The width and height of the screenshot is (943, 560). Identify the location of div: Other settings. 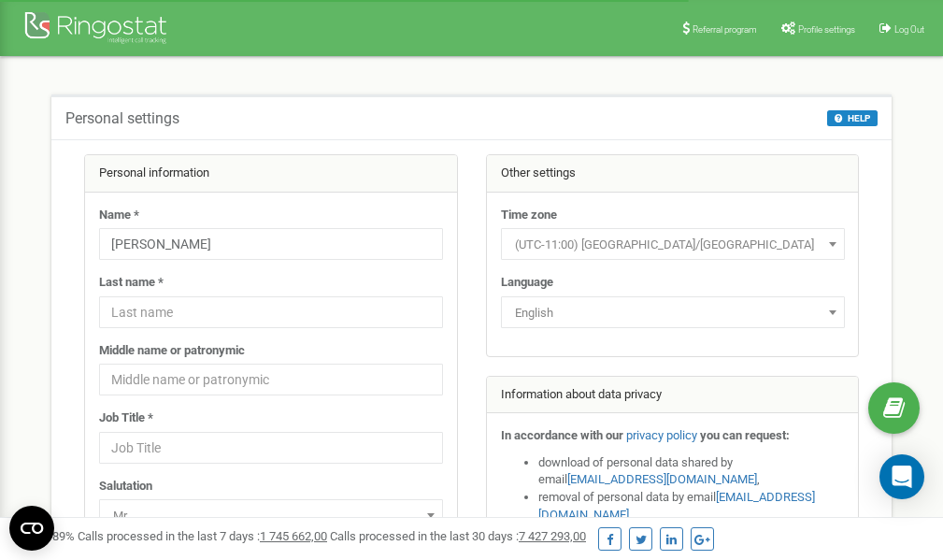
(673, 174).